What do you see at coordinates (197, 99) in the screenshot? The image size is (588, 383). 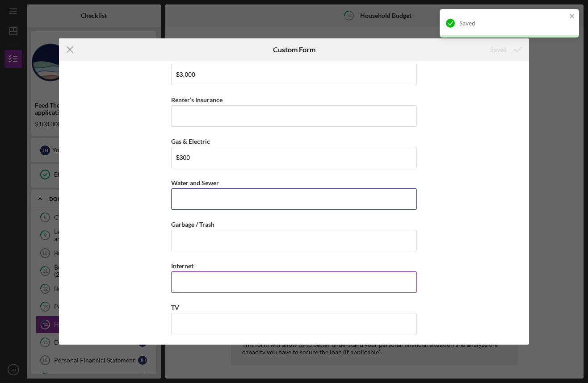 I see `label: Renter’s Insurance` at bounding box center [197, 99].